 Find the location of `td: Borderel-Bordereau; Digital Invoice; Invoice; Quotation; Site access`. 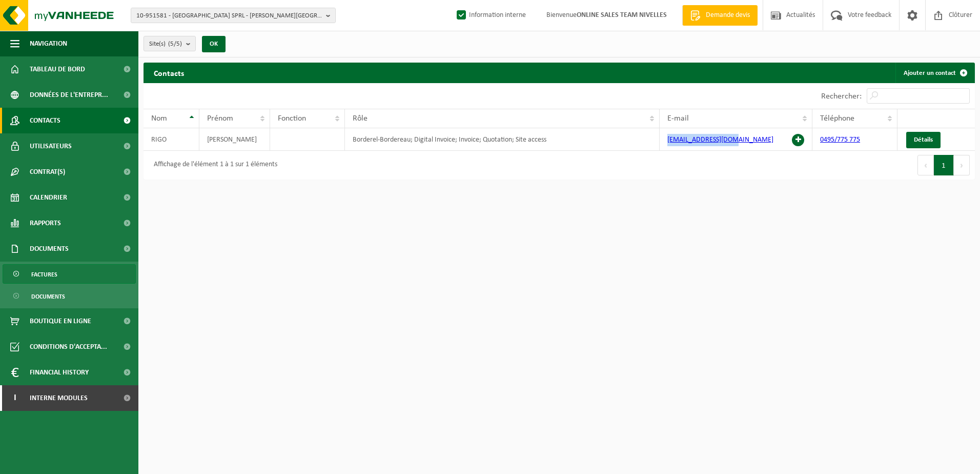

td: Borderel-Bordereau; Digital Invoice; Invoice; Quotation; Site access is located at coordinates (503, 139).